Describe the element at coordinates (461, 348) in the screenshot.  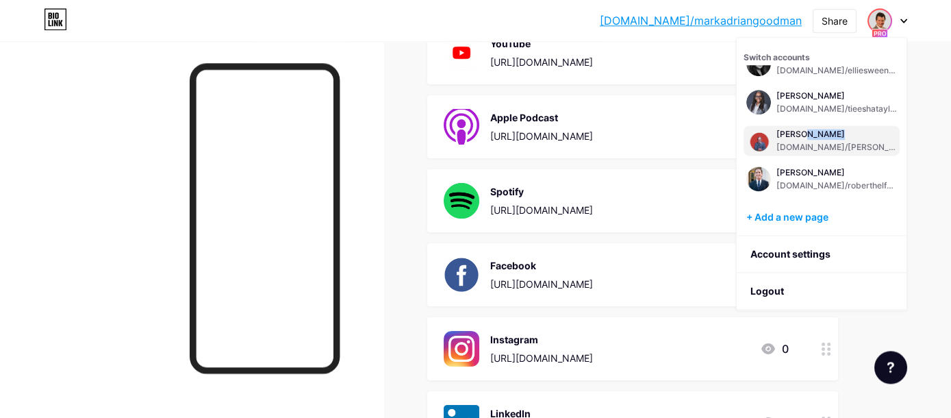
I see `img: Instagram` at that location.